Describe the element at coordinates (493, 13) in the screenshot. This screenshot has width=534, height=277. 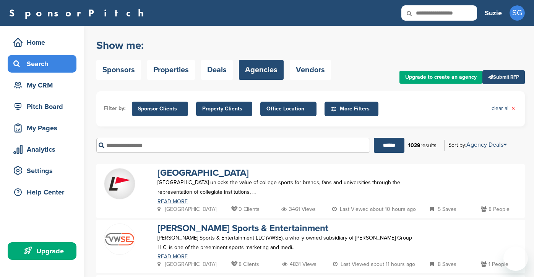
I see `h3: Suzie` at that location.